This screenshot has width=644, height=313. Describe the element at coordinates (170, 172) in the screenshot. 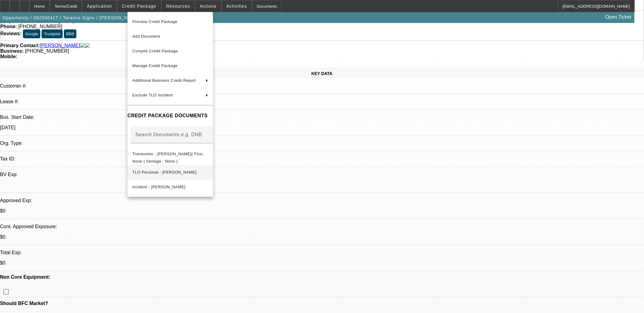

I see `button: TLO Personal - Paulido, Rafael` at that location.